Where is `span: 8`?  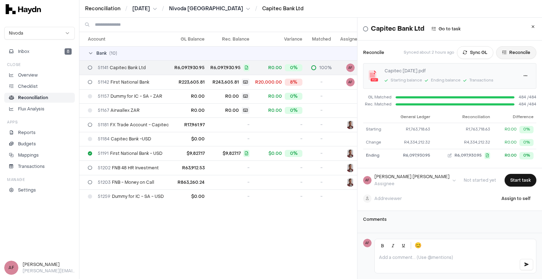
span: 8 is located at coordinates (68, 51).